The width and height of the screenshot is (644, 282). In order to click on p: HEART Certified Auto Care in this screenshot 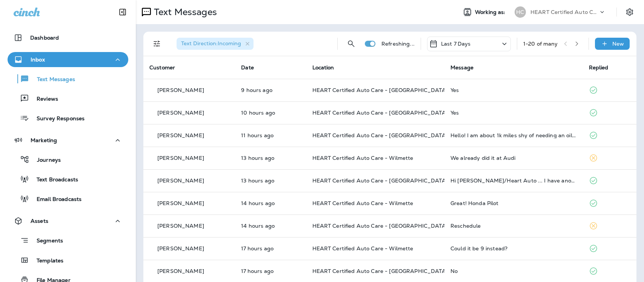, I will do `click(564, 12)`.